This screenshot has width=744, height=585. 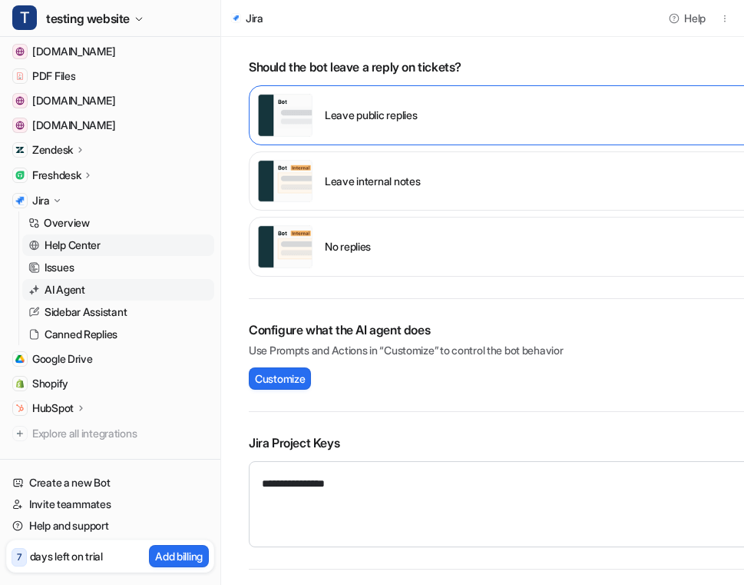 I want to click on a: Overview, so click(x=118, y=223).